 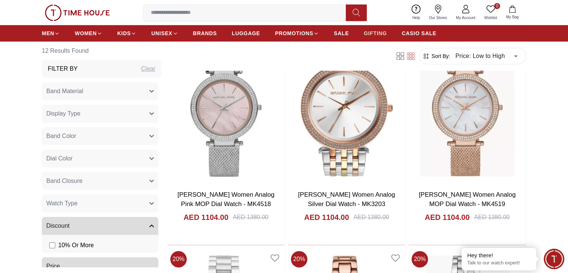 I want to click on span: UNISEX, so click(x=162, y=33).